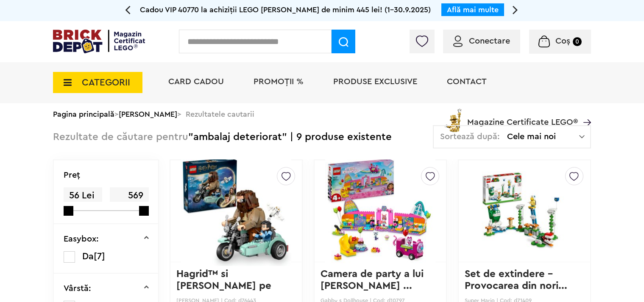 Image resolution: width=644 pixels, height=302 pixels. I want to click on p: Vârstă:, so click(77, 289).